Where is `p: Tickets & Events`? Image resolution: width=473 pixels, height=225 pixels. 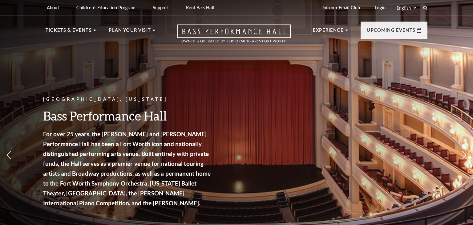
p: Tickets & Events is located at coordinates (69, 32).